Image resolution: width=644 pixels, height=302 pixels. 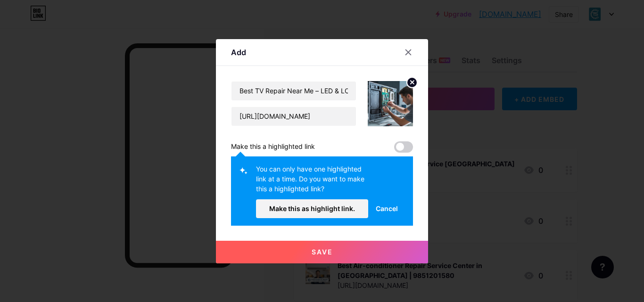 What do you see at coordinates (386, 208) in the screenshot?
I see `button: Cancel` at bounding box center [386, 208].